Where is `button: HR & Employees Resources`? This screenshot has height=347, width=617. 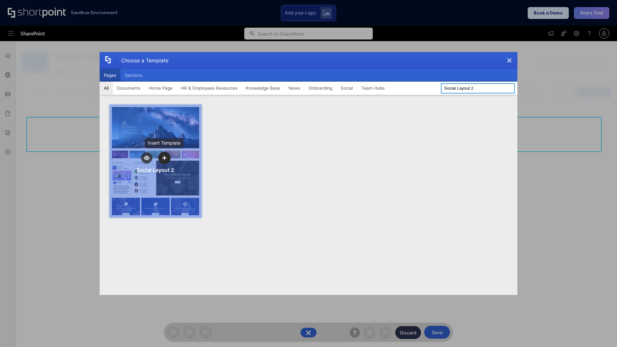
button: HR & Employees Resources is located at coordinates (209, 88).